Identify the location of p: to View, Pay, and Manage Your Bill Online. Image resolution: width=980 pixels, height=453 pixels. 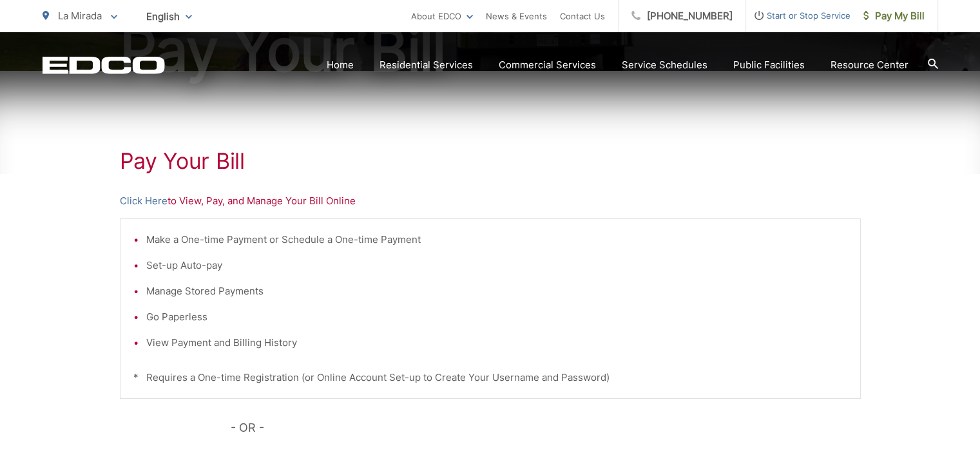
(490, 201).